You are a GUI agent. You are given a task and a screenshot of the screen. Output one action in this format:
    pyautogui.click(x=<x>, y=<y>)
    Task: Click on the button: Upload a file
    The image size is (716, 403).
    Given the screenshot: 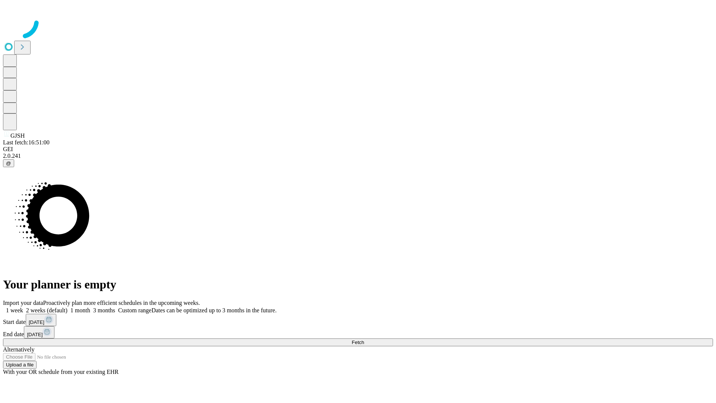 What is the action you would take?
    pyautogui.click(x=20, y=364)
    